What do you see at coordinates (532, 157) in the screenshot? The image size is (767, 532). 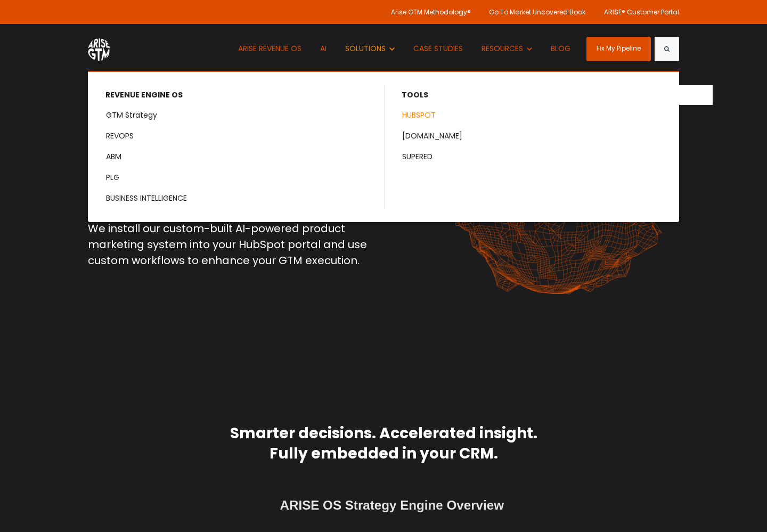 I see `a: SUPERED` at bounding box center [532, 157].